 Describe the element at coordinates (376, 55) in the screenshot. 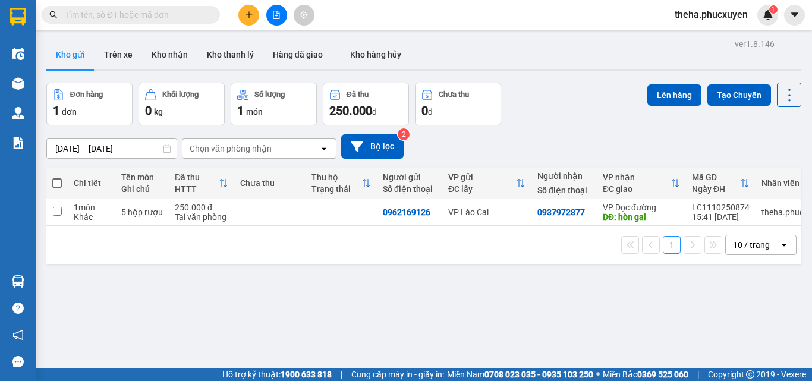

I see `span: Kho hàng hủy` at that location.